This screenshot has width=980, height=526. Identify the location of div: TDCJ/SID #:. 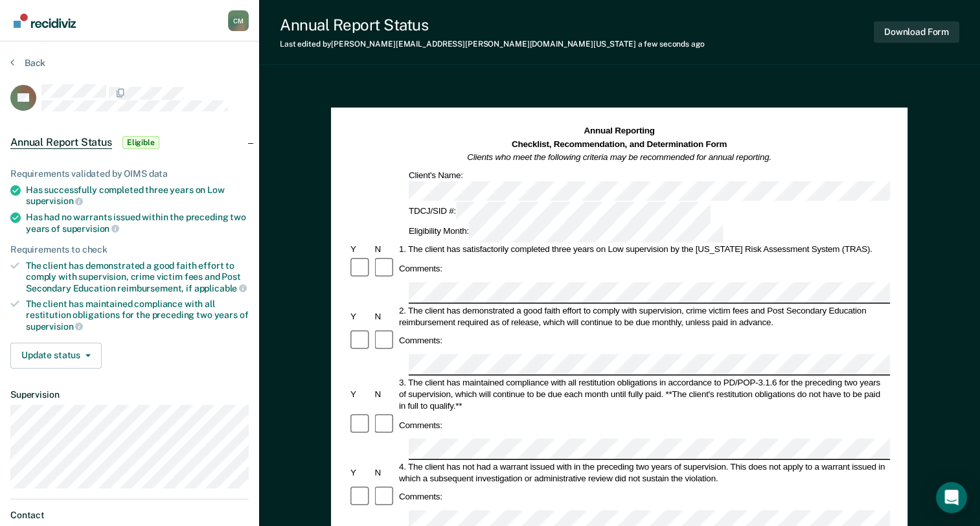
(559, 212).